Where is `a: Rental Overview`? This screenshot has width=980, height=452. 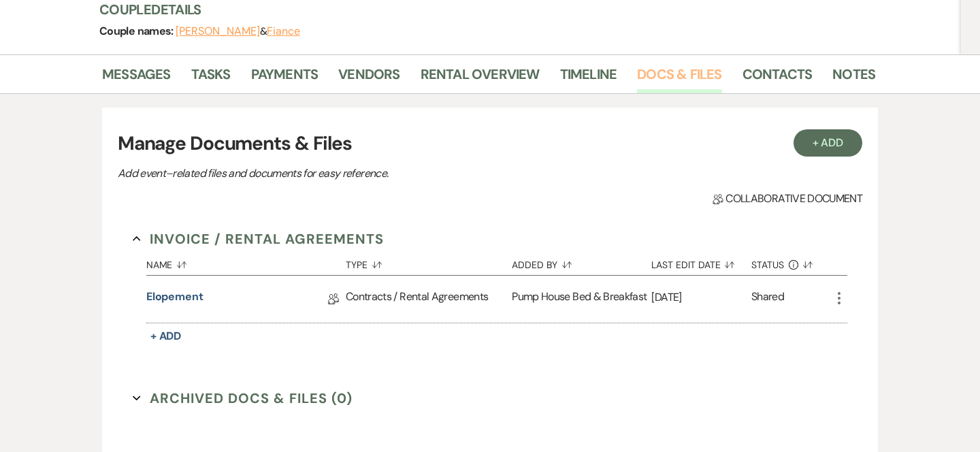 a: Rental Overview is located at coordinates (480, 78).